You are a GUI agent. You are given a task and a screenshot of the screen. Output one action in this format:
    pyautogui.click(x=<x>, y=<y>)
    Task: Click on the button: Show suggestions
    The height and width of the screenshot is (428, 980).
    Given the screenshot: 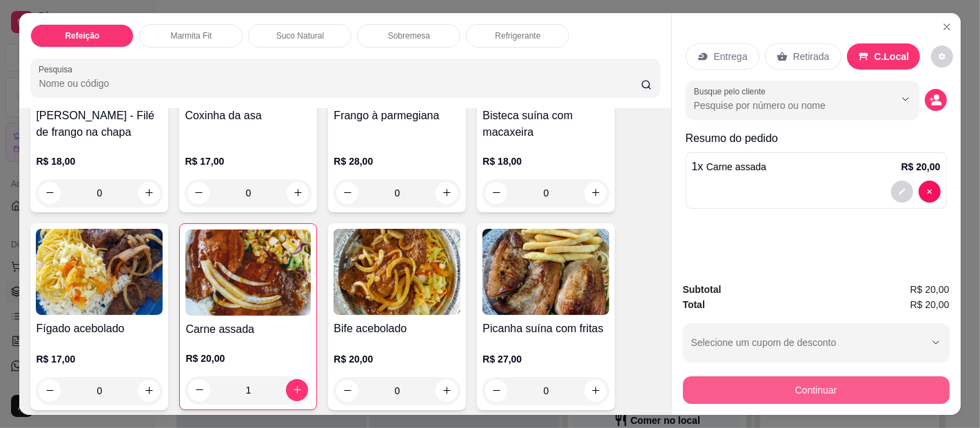 What is the action you would take?
    pyautogui.click(x=905, y=99)
    